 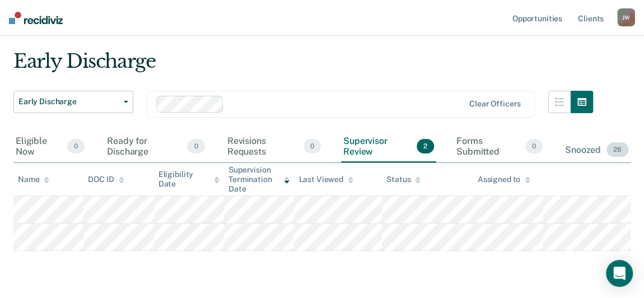 What do you see at coordinates (619, 273) in the screenshot?
I see `div: Open Intercom Messenger` at bounding box center [619, 273].